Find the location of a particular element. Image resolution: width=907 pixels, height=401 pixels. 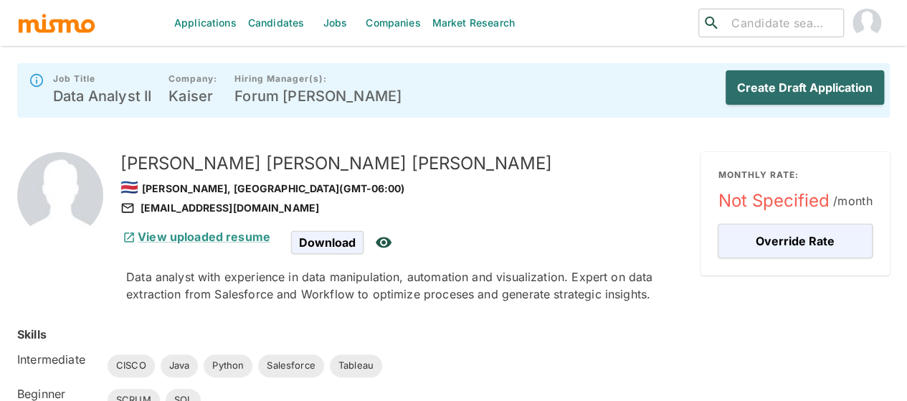

a: View uploaded resume is located at coordinates (195, 237).